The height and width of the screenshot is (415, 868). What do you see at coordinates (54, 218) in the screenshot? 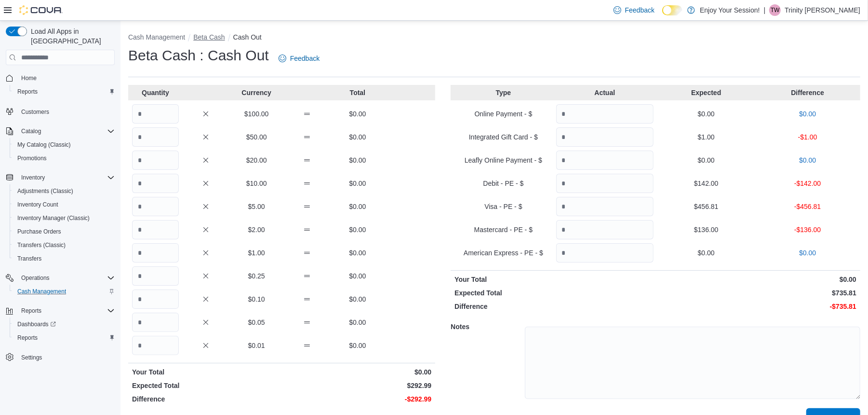
I see `a: Inventory Manager (Classic)` at bounding box center [54, 218].